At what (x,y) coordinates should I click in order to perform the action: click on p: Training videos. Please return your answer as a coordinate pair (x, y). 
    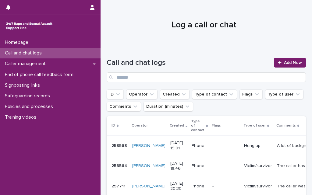
    Looking at the image, I should click on (22, 117).